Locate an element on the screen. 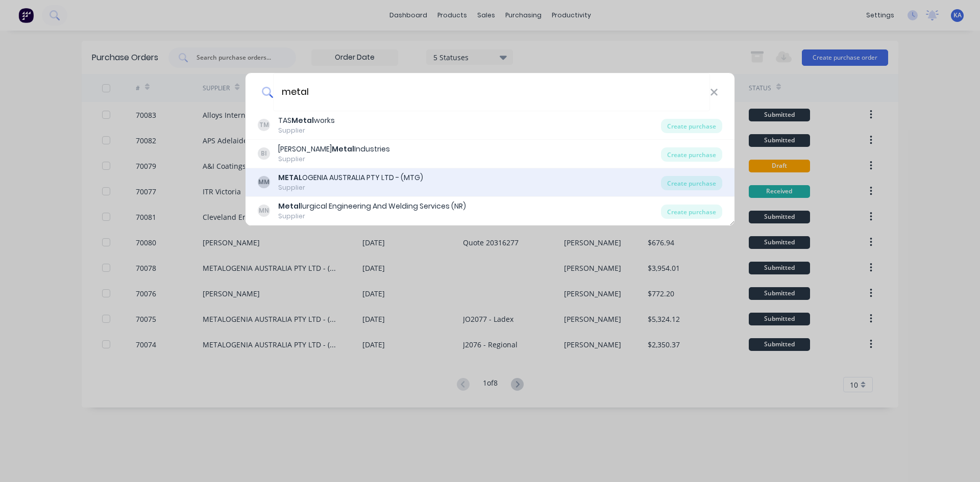 This screenshot has height=482, width=980. div: BI is located at coordinates (264, 154).